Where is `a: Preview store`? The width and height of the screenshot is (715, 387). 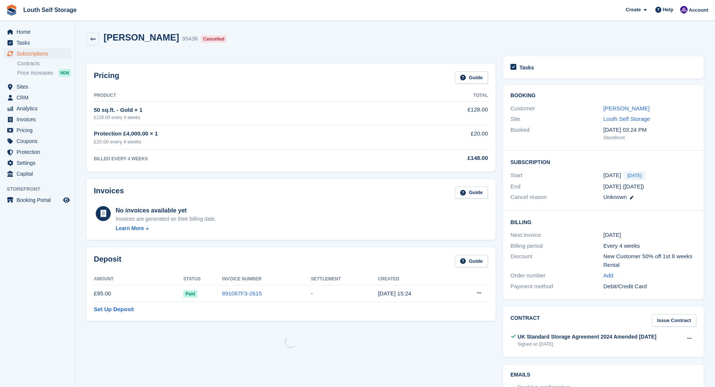
a: Preview store is located at coordinates (66, 200).